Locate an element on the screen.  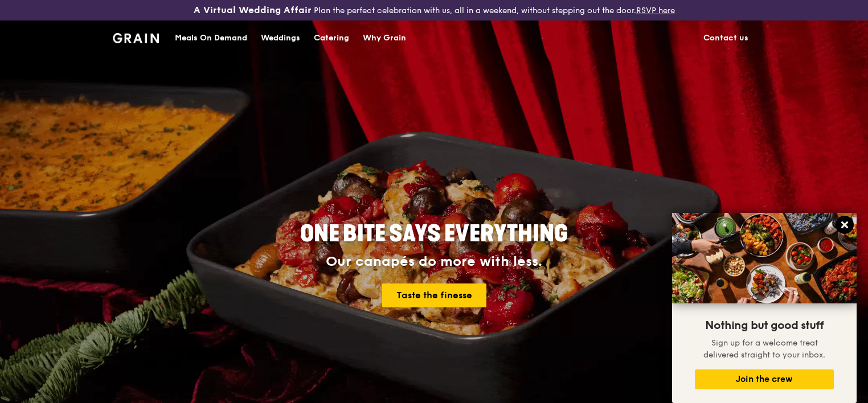
span: Nothing but good stuff is located at coordinates (764, 326).